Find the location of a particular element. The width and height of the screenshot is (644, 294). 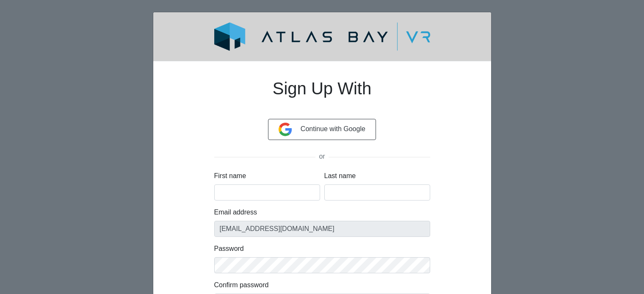

img: logo is located at coordinates (322, 36).